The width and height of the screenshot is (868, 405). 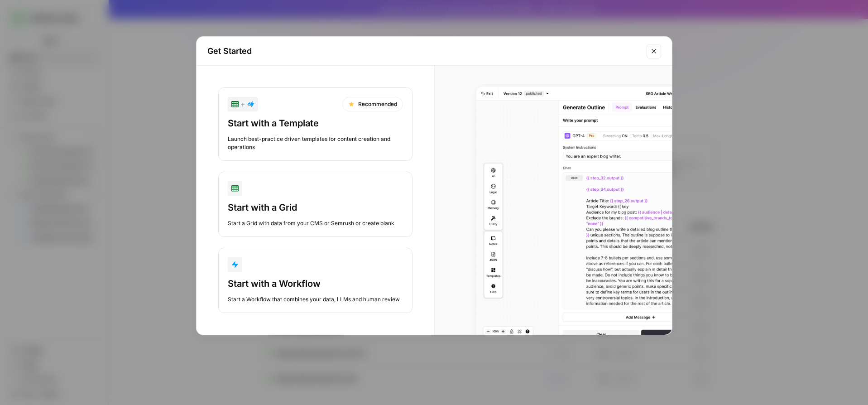 I want to click on div: Recommended, so click(x=373, y=104).